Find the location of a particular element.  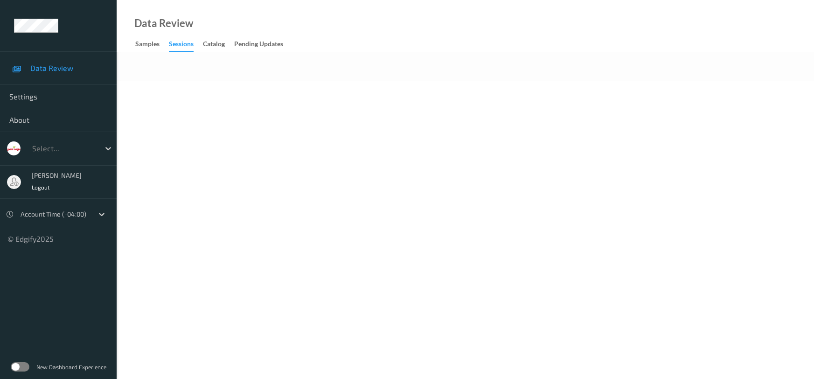

div: Pending Updates is located at coordinates (259, 45).